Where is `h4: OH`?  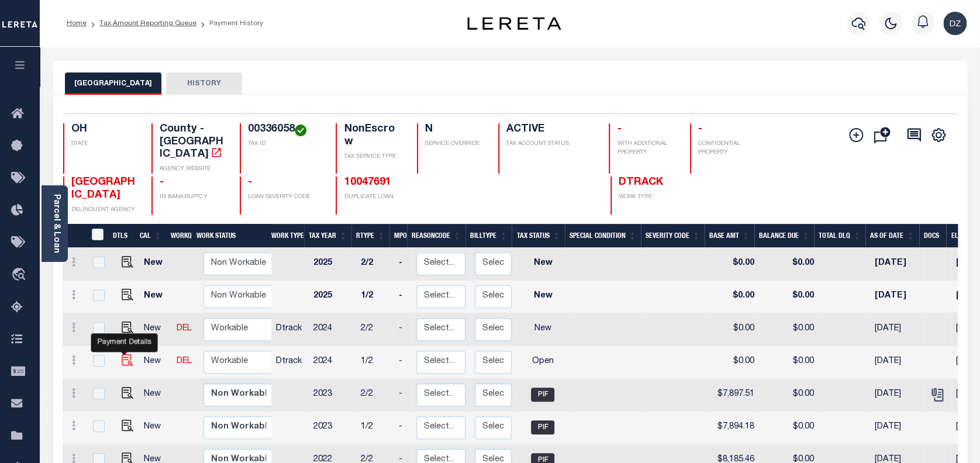
h4: OH is located at coordinates (104, 130).